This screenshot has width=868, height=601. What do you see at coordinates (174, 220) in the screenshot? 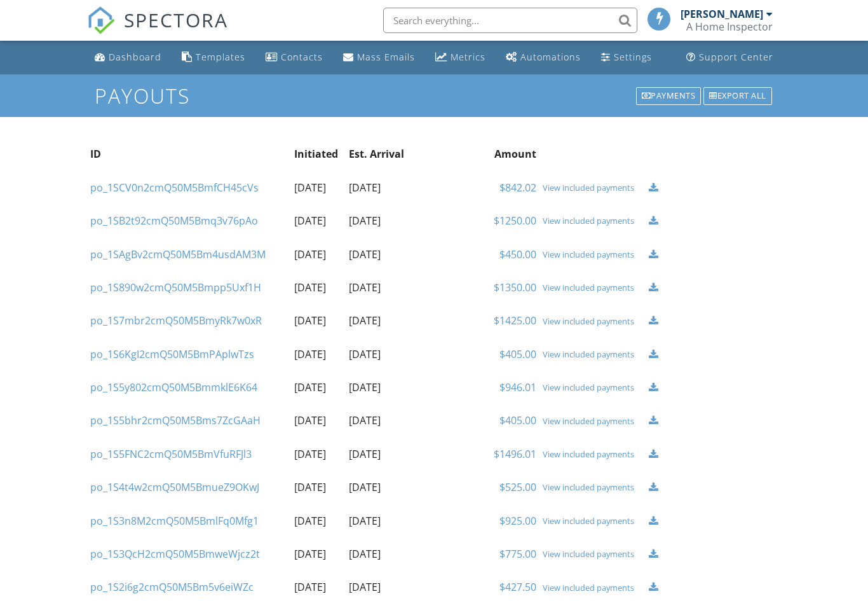
I see `a: po_1SB2t92cmQ50M5Bmq3v76pAo` at bounding box center [174, 220].